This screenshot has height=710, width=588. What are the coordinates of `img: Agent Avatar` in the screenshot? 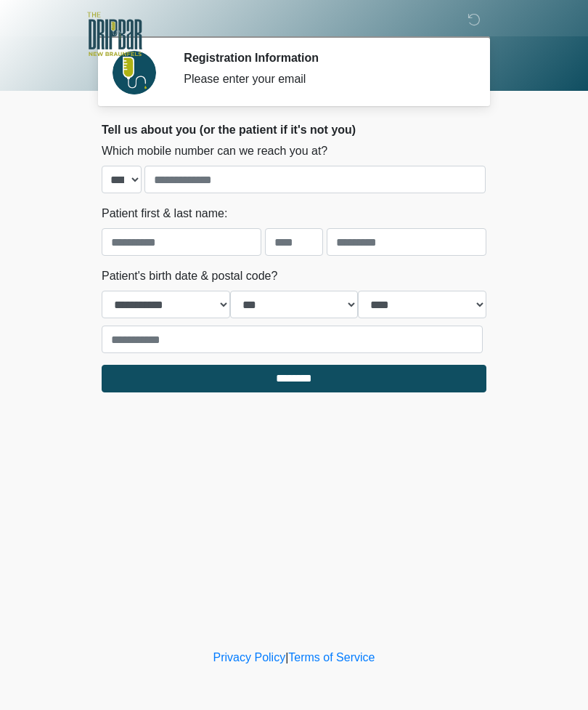 It's located at (135, 73).